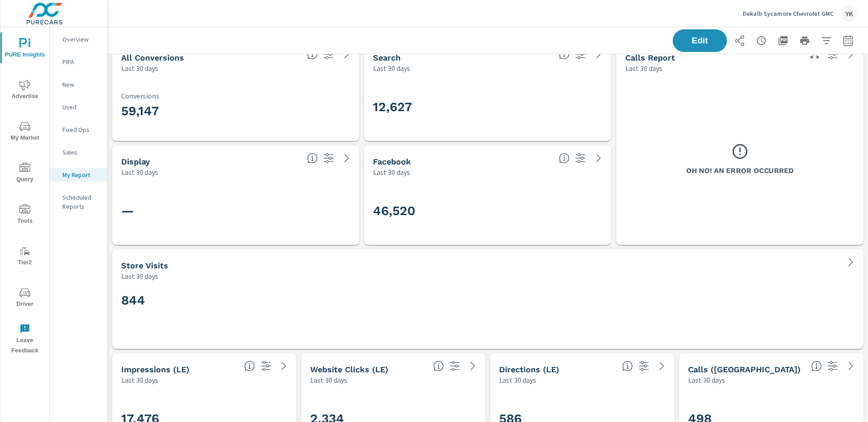 The image size is (868, 422). Describe the element at coordinates (848, 41) in the screenshot. I see `button: Select Date Range` at that location.